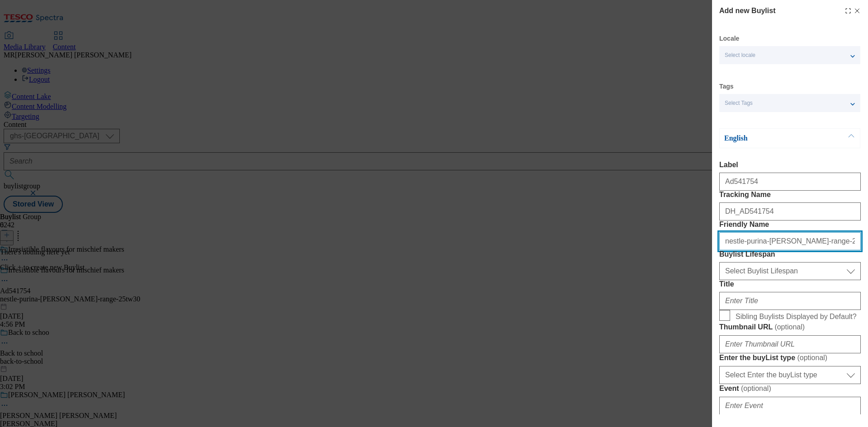  Describe the element at coordinates (790, 225) in the screenshot. I see `label: Friendly Name` at that location.